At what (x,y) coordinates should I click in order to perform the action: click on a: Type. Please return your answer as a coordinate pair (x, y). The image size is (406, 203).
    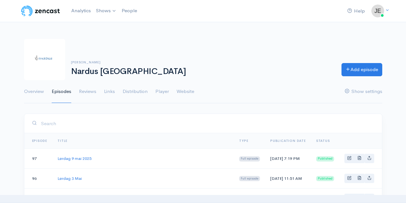
    Looking at the image, I should click on (244, 140).